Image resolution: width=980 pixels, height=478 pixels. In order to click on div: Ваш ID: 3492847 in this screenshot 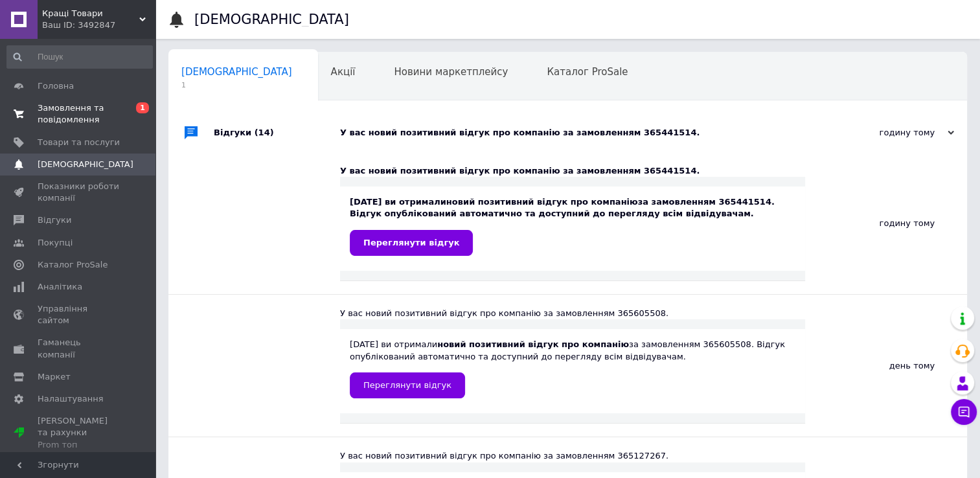, I will do `click(99, 25)`.